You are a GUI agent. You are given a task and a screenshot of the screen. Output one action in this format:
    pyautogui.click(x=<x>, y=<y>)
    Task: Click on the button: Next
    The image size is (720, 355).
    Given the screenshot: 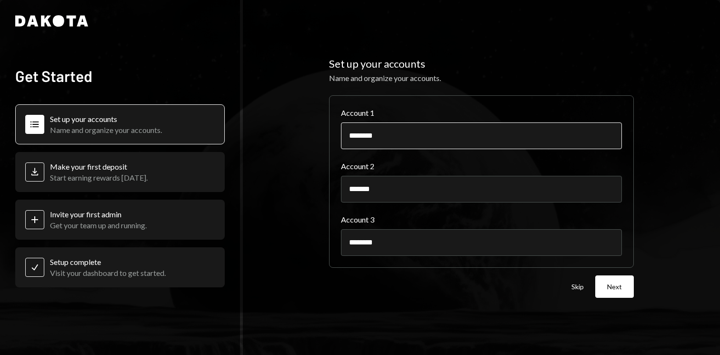 What is the action you would take?
    pyautogui.click(x=615, y=286)
    